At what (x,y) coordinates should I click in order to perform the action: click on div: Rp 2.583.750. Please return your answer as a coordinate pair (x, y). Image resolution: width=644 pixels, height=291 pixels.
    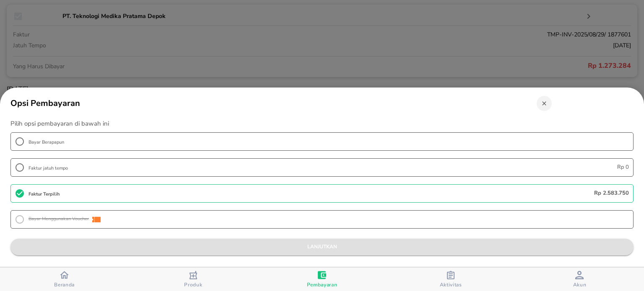
    Looking at the image, I should click on (454, 193).